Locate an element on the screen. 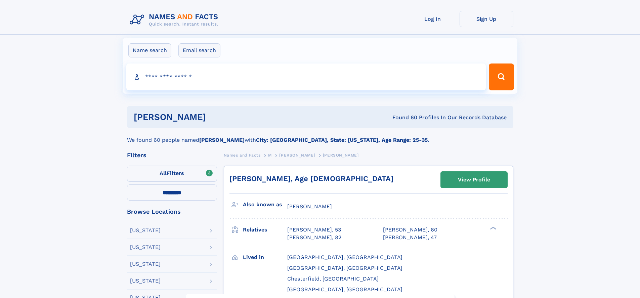 The image size is (640, 298). label: Name search is located at coordinates (150, 50).